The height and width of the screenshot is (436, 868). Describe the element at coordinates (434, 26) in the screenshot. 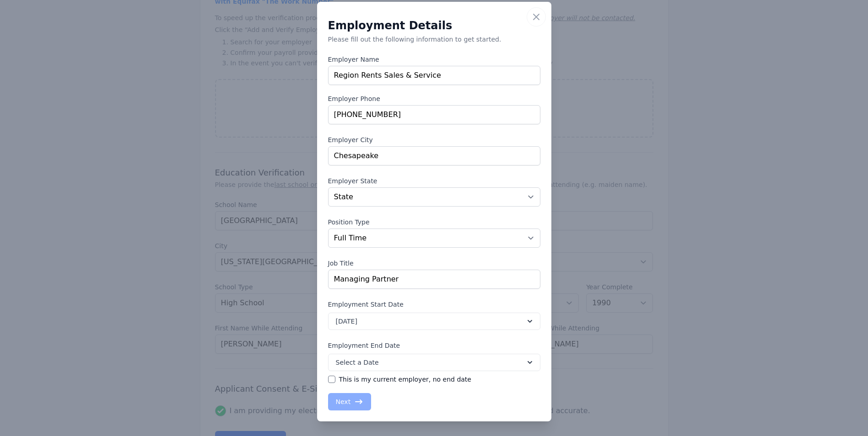

I see `h3: Employment Details` at that location.